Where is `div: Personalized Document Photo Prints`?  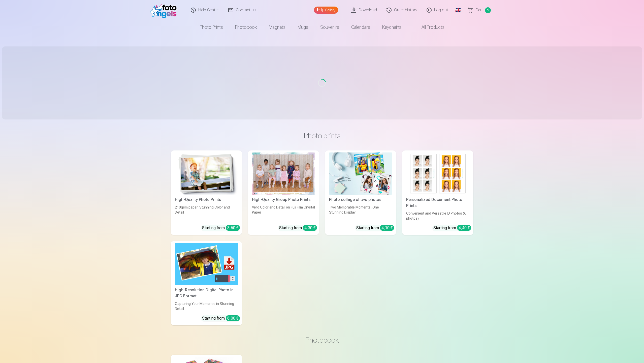 div: Personalized Document Photo Prints is located at coordinates (437, 203).